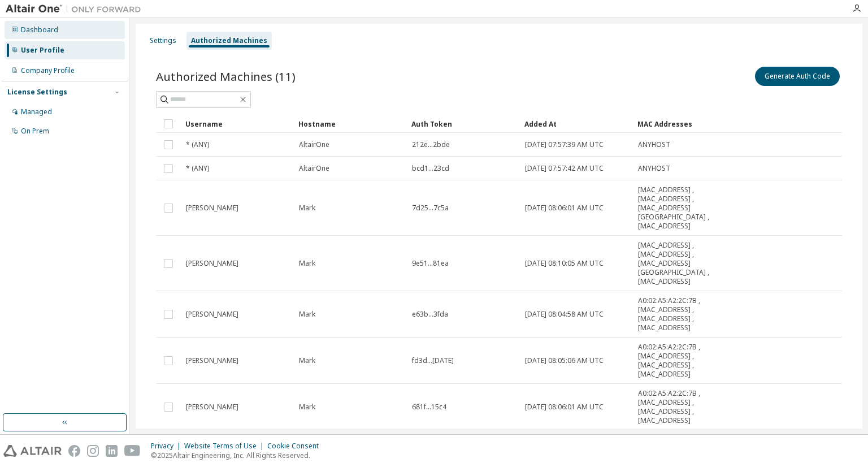  What do you see at coordinates (163, 41) in the screenshot?
I see `div: Settings` at bounding box center [163, 41].